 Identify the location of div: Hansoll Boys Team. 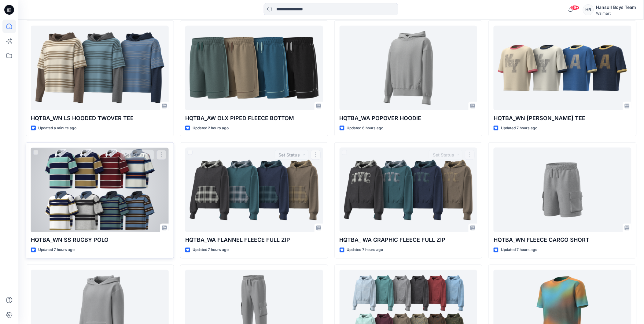
(616, 7).